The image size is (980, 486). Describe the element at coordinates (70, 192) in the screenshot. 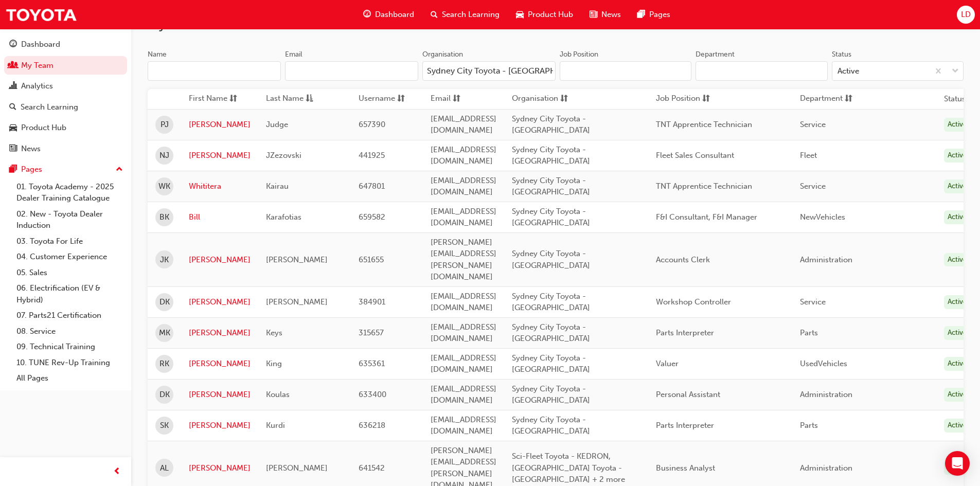

I see `a: 01. Toyota Academy - 2025 Dealer Training Catalogue` at that location.